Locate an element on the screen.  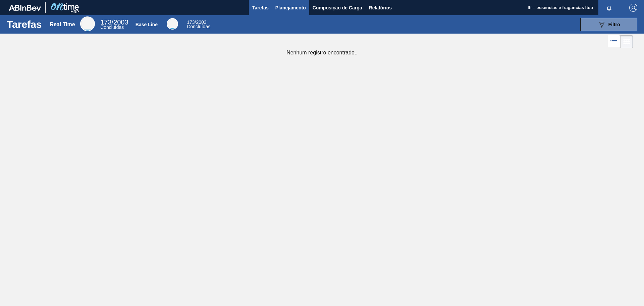
span: Filtro is located at coordinates (614, 24).